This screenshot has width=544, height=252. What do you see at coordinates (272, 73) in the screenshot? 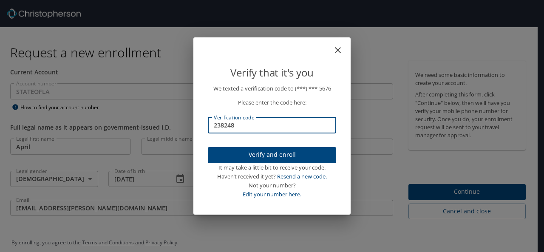
I see `p: Verify that it's you` at bounding box center [272, 73].